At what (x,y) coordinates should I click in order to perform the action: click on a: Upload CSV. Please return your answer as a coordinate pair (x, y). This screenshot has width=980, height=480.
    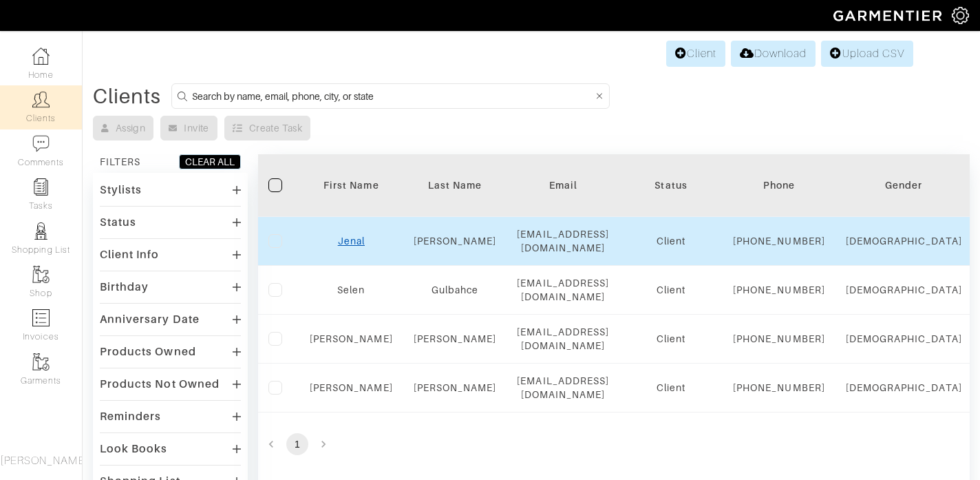
    Looking at the image, I should click on (867, 54).